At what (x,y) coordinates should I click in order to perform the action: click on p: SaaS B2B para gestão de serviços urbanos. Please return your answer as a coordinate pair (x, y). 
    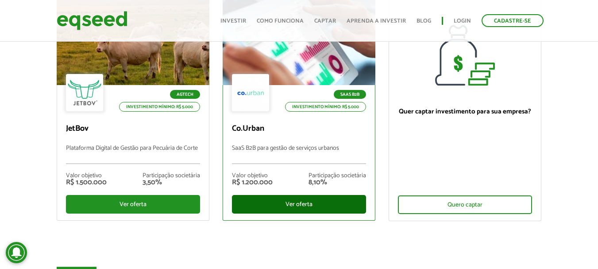
    Looking at the image, I should click on (299, 154).